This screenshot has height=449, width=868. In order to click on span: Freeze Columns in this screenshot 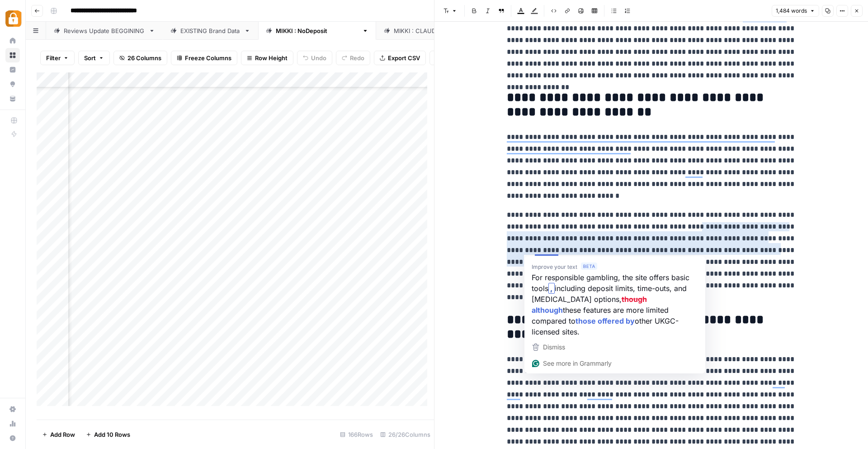, I will do `click(208, 58)`.